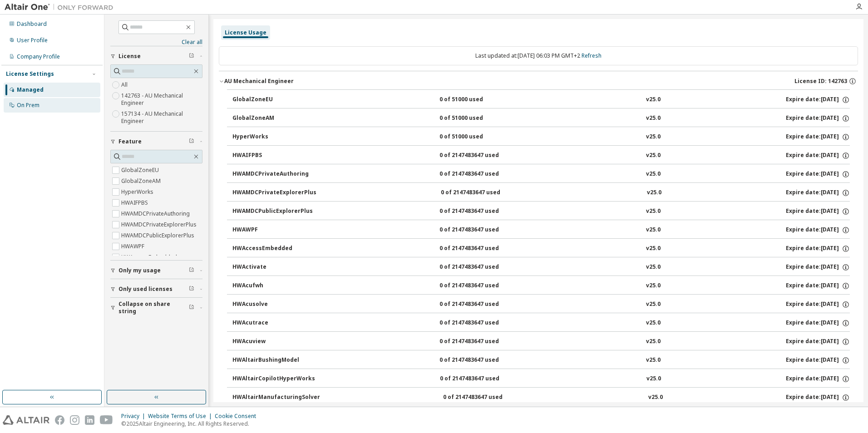 The width and height of the screenshot is (868, 433). Describe the element at coordinates (140, 270) in the screenshot. I see `span: Only my usage` at that location.